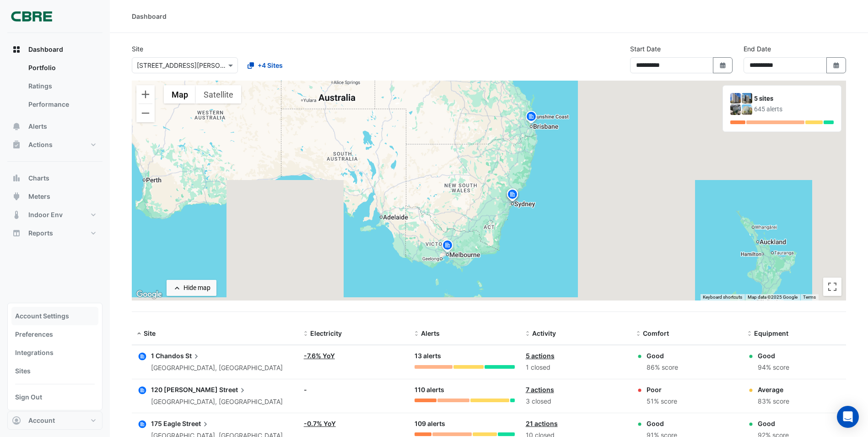 The width and height of the screenshot is (868, 437). Describe the element at coordinates (40, 145) in the screenshot. I see `span: Actions` at that location.